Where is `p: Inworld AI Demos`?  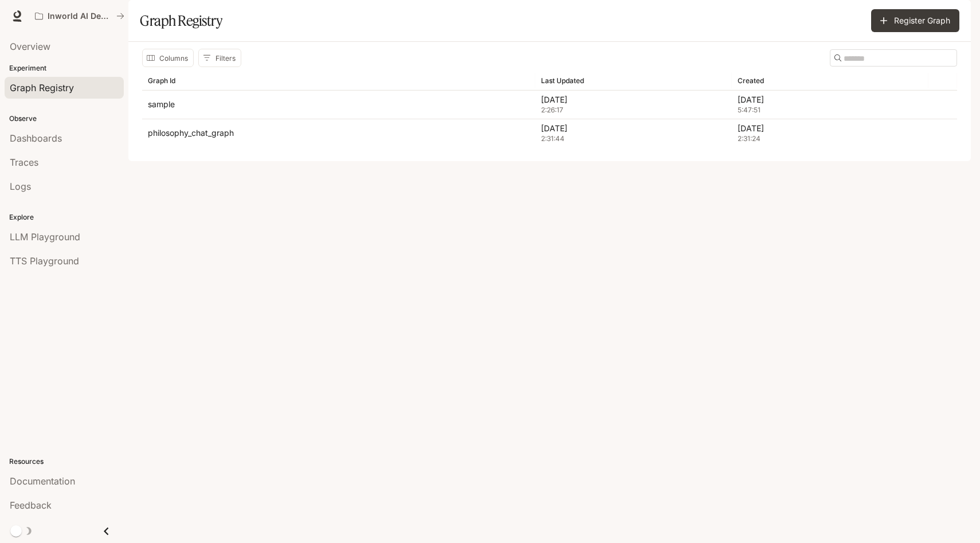
p: Inworld AI Demos is located at coordinates (79, 16).